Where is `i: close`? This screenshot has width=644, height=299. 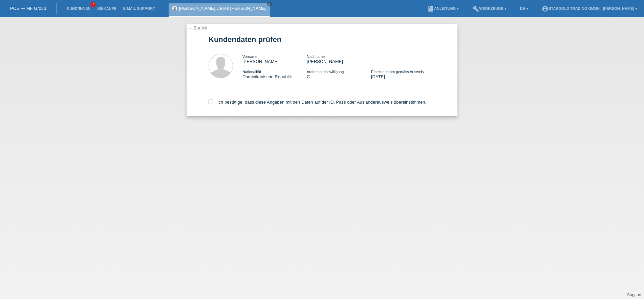
i: close is located at coordinates (270, 4).